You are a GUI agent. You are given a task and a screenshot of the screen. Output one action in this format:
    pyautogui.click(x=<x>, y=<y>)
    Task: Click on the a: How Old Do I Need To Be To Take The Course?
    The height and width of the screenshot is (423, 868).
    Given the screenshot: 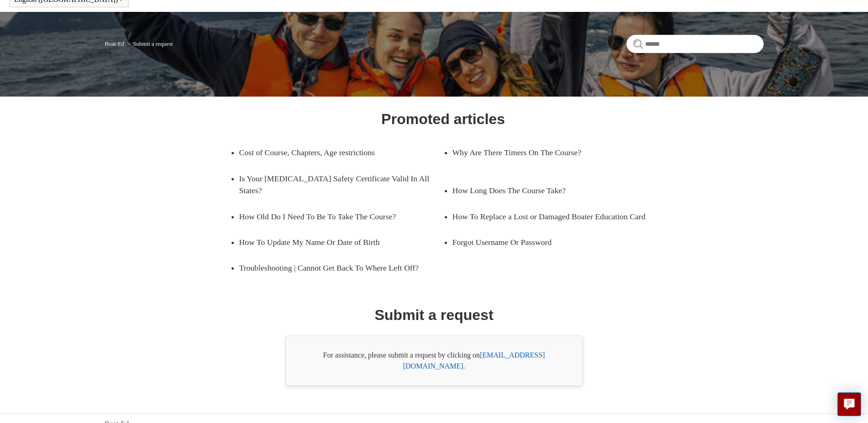 What is the action you would take?
    pyautogui.click(x=335, y=216)
    